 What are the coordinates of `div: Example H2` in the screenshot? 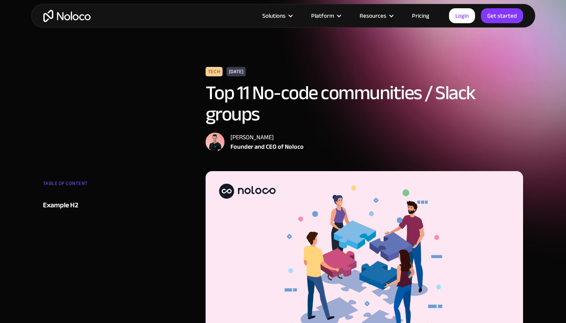 It's located at (61, 206).